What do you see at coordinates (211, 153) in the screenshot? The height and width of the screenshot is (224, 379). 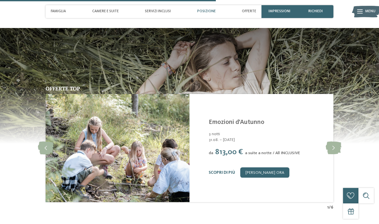 I see `span: da` at bounding box center [211, 153].